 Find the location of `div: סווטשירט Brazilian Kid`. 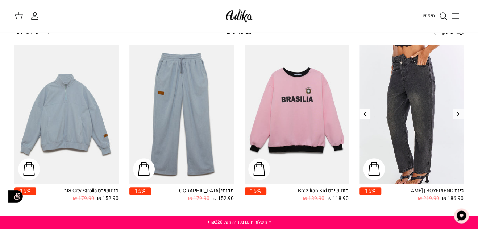

div: סווטשירט Brazilian Kid is located at coordinates (320, 191).